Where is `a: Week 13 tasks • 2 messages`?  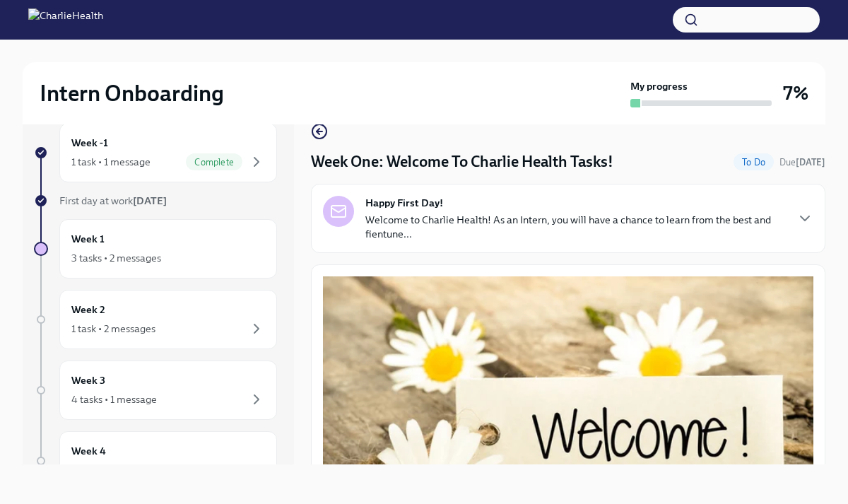
a: Week 13 tasks • 2 messages is located at coordinates (156, 249).